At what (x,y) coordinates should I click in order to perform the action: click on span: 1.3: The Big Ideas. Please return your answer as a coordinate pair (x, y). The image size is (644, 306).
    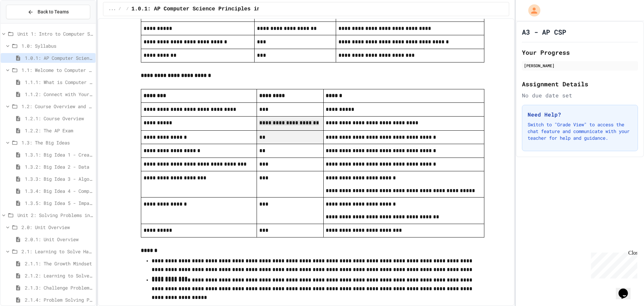
    Looking at the image, I should click on (57, 142).